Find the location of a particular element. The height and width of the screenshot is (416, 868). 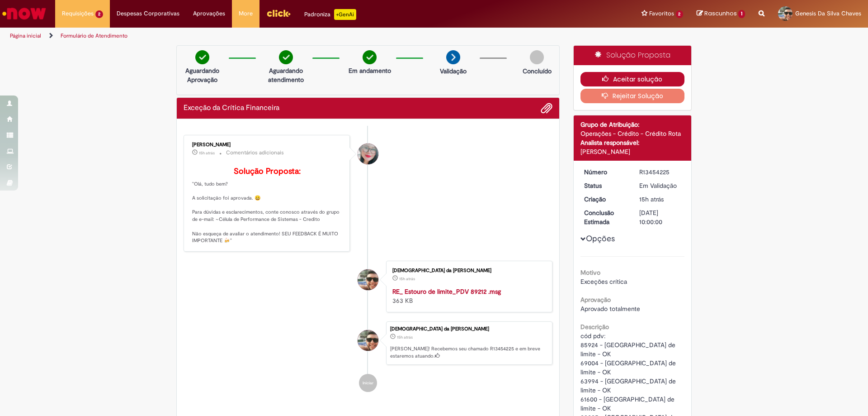

dt: Número is located at coordinates (605, 172).